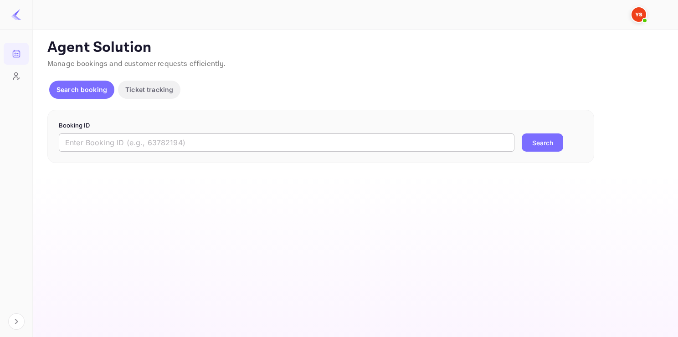 The height and width of the screenshot is (337, 678). Describe the element at coordinates (639, 15) in the screenshot. I see `img: Yandex Support` at that location.